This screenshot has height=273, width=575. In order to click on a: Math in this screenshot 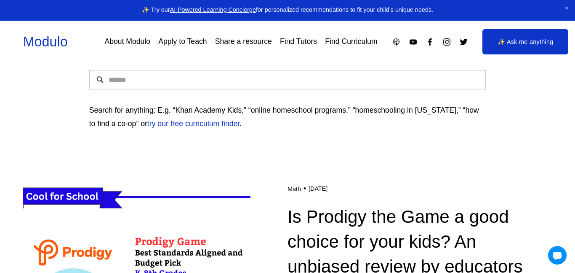, I will do `click(294, 189)`.